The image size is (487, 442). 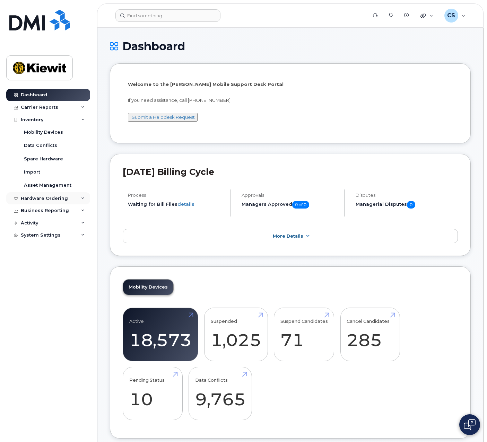 I want to click on a: Suspend Candidates 71, so click(x=304, y=335).